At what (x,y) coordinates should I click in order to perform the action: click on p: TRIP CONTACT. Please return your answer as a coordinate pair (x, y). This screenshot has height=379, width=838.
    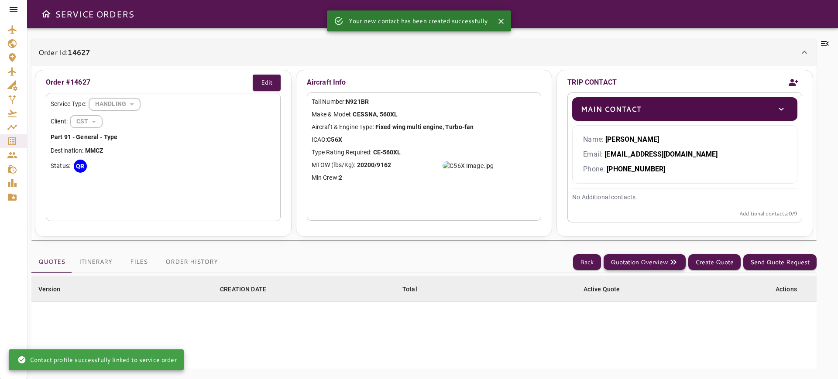
    Looking at the image, I should click on (592, 83).